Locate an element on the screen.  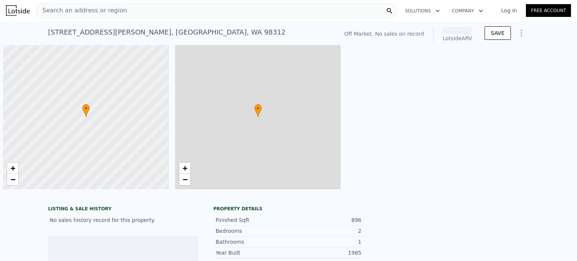
a: Free Account is located at coordinates (549, 11).